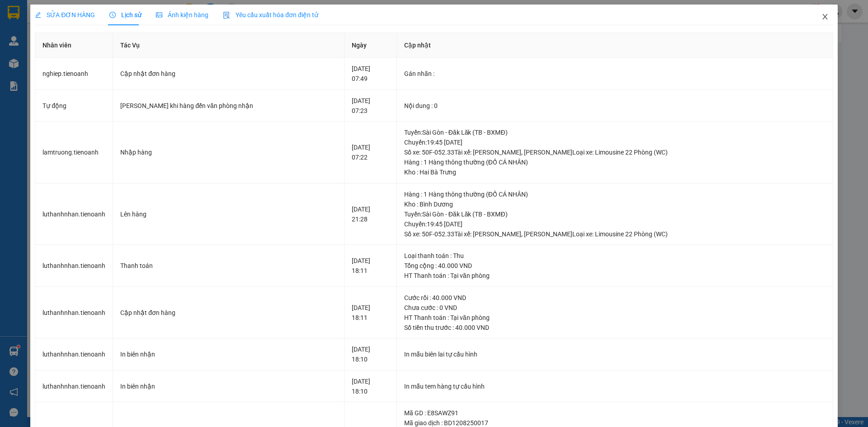 This screenshot has height=427, width=868. What do you see at coordinates (615, 354) in the screenshot?
I see `div: In mẫu biên lai tự cấu hình` at bounding box center [615, 354].